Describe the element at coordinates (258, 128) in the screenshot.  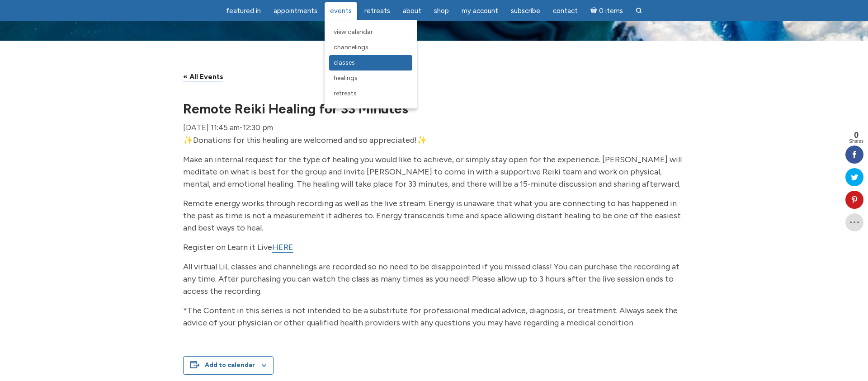
I see `span: 12:30 pm` at that location.